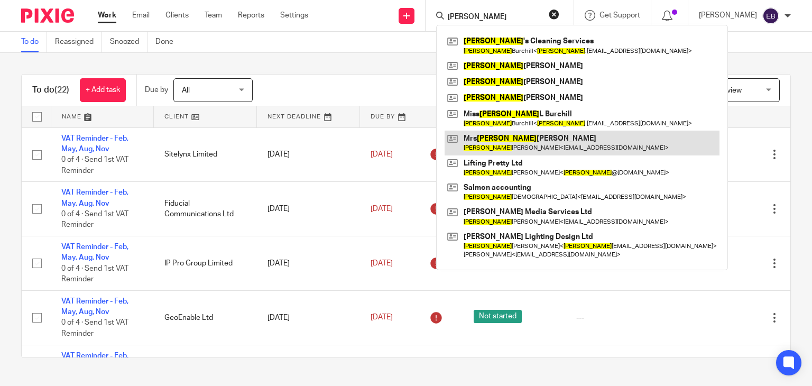  What do you see at coordinates (205, 154) in the screenshot?
I see `td: Sitelynx Limited` at bounding box center [205, 154].